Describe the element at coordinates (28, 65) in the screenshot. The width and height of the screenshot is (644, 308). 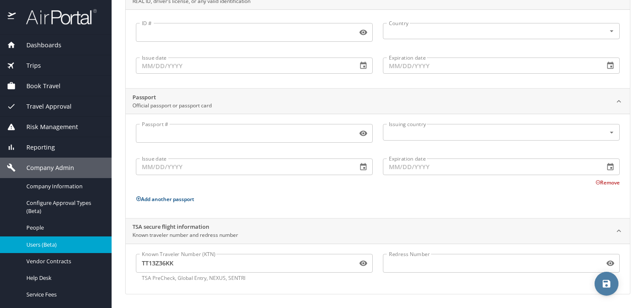
I see `span: Trips` at that location.